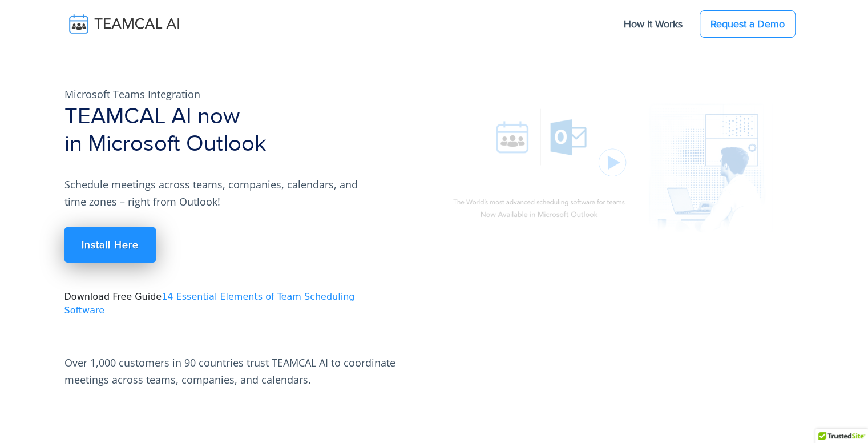  I want to click on p: Schedule meetings across teams, companies, calendars, and time zones – right from Outlook!, so click(214, 193).